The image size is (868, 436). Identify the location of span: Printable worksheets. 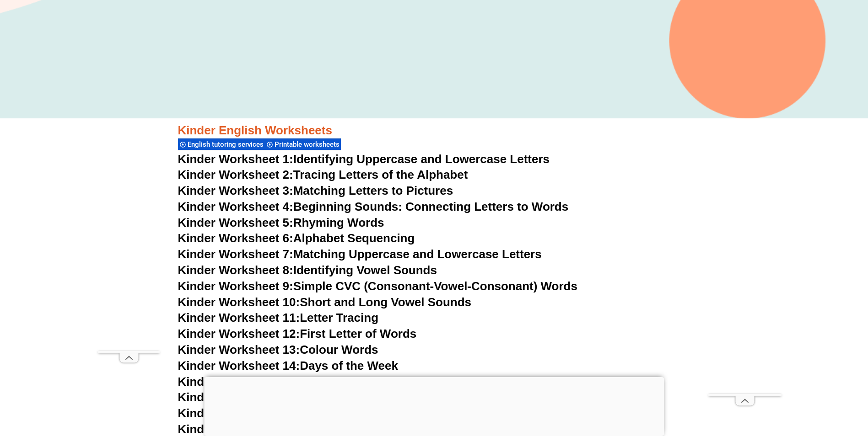
(309, 145).